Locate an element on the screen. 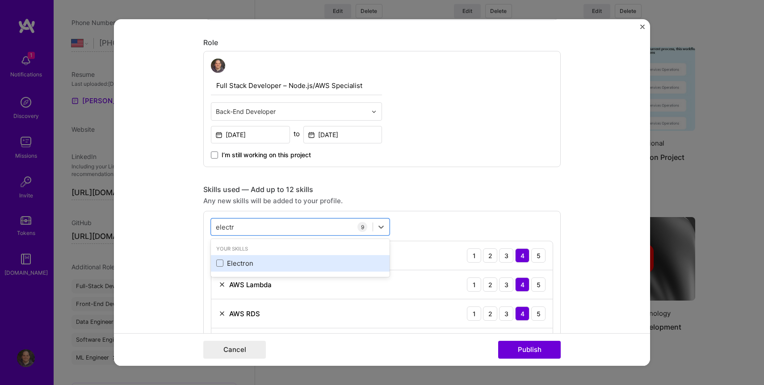  span: I’m still working on this project is located at coordinates (266, 155).